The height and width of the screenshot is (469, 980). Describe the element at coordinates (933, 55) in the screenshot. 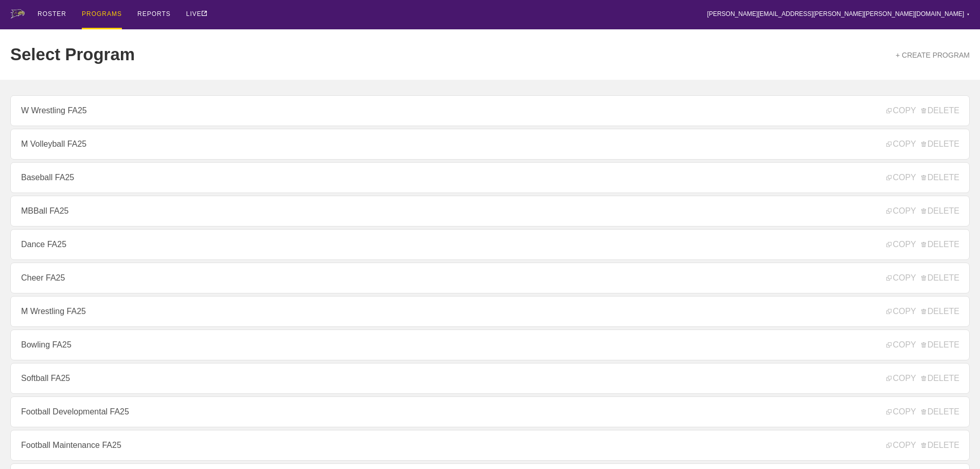

I see `a: + CREATE PROGRAM` at that location.